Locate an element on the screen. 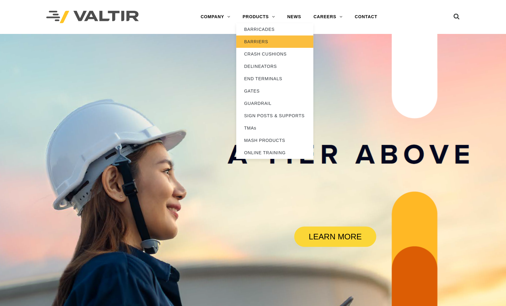 This screenshot has width=506, height=306. a: GUARDRAIL is located at coordinates (275, 103).